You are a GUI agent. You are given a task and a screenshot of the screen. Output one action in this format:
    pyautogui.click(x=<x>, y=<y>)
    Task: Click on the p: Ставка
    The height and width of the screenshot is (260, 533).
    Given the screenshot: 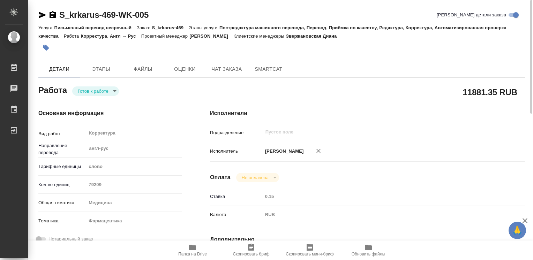 What is the action you would take?
    pyautogui.click(x=236, y=197)
    